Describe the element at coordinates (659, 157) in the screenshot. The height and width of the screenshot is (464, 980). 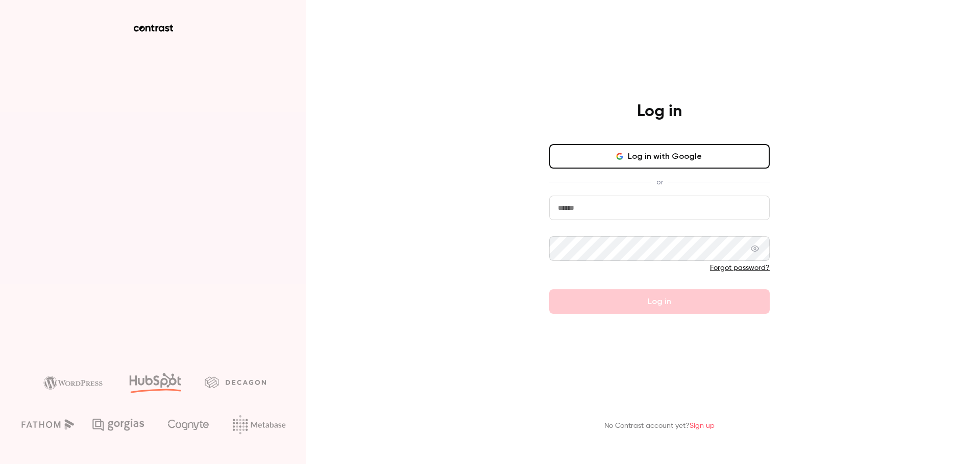
I see `button: Log in with Google` at that location.